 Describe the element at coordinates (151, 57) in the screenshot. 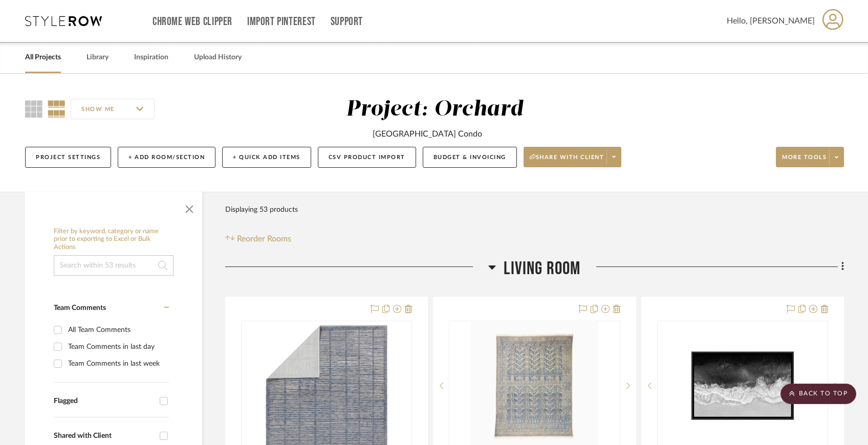

I see `a: Inspiration` at that location.